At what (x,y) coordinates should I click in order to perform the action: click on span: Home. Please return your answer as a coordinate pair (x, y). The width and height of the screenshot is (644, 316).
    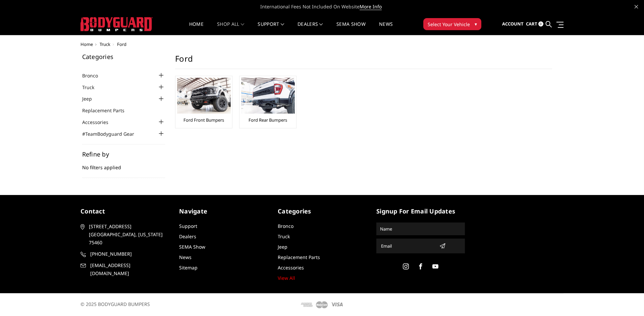
    Looking at the image, I should click on (87, 44).